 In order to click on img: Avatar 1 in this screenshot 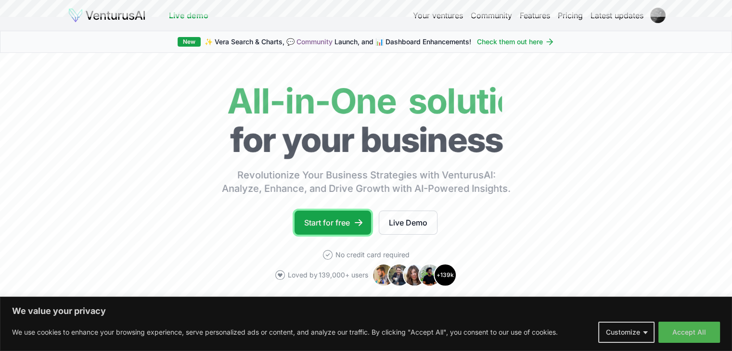, I will do `click(384, 275)`.